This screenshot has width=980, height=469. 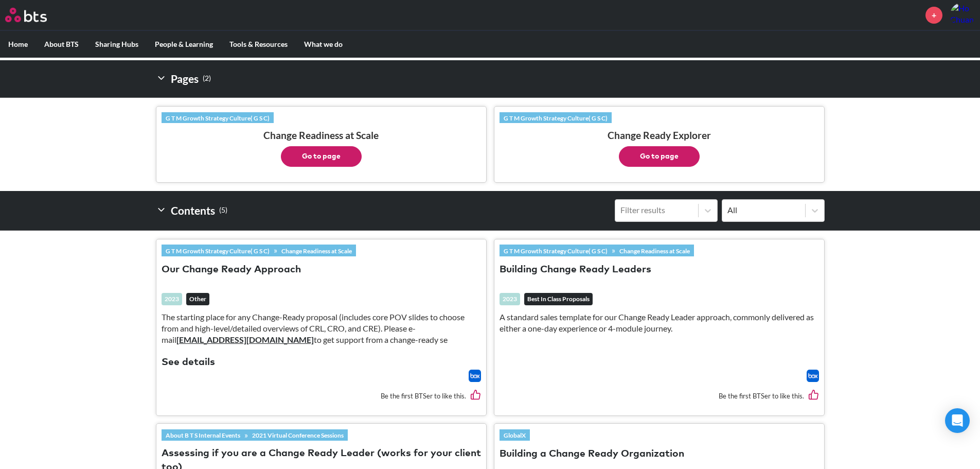 I want to click on h3: Change Ready Explorer, so click(x=660, y=148).